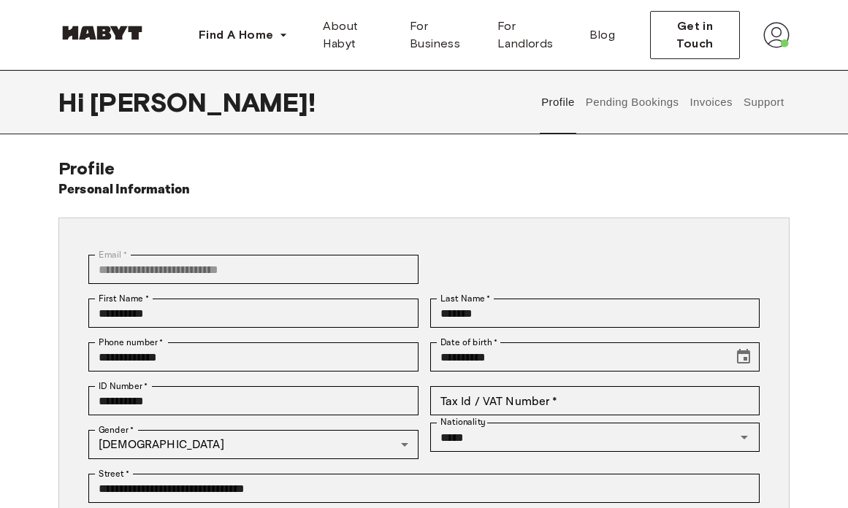  I want to click on label: Nationality, so click(463, 422).